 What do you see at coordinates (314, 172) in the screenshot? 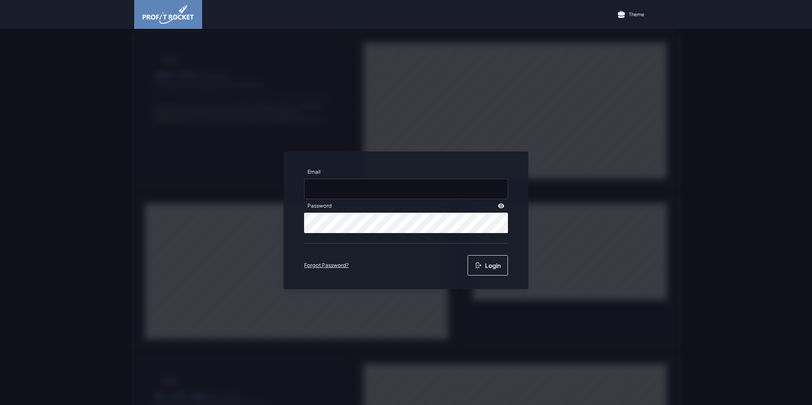
I see `label: Email` at bounding box center [314, 172].